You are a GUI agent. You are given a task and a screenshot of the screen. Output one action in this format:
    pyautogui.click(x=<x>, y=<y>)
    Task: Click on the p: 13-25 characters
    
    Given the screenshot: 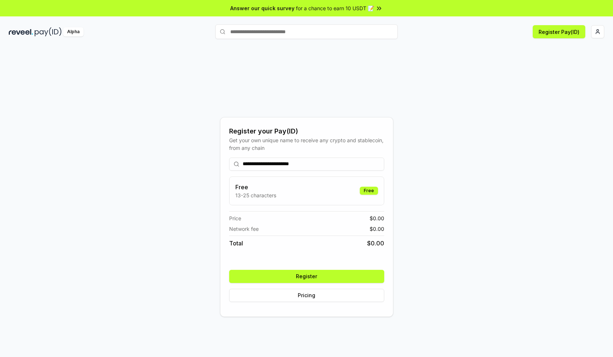 What is the action you would take?
    pyautogui.click(x=256, y=195)
    